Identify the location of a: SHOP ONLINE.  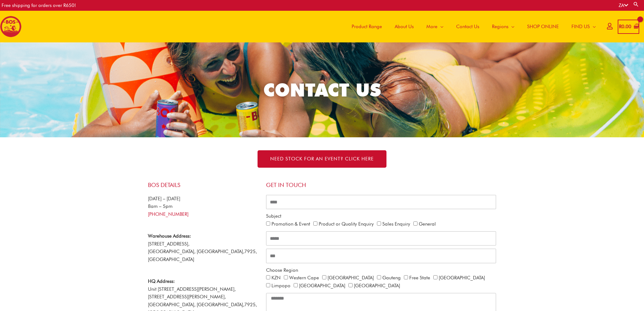
(543, 26).